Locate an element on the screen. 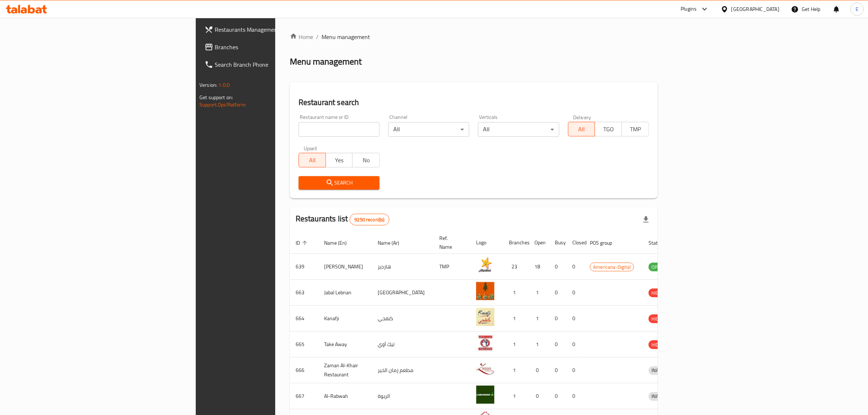 The image size is (868, 415). td: هارديز is located at coordinates (403, 267).